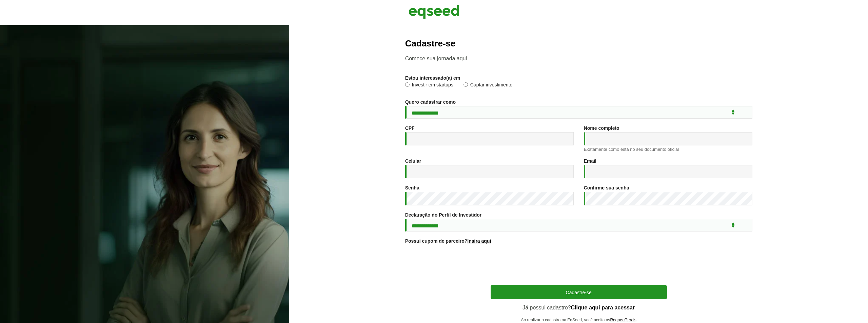 Image resolution: width=868 pixels, height=323 pixels. I want to click on label: Captar investimento, so click(487, 86).